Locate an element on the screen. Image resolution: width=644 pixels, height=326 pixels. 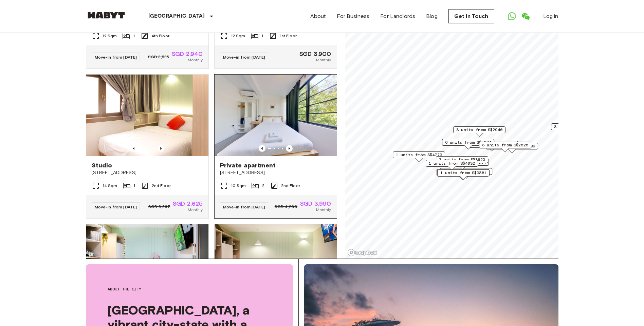
a: For Business is located at coordinates (353, 16).